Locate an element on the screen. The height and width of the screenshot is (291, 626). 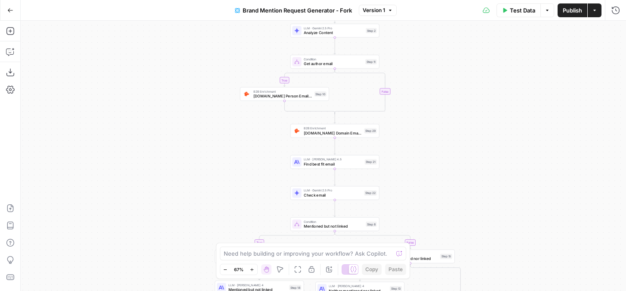
div: ConditionNeither mentioned nor linkedStep 15 is located at coordinates (410, 256).